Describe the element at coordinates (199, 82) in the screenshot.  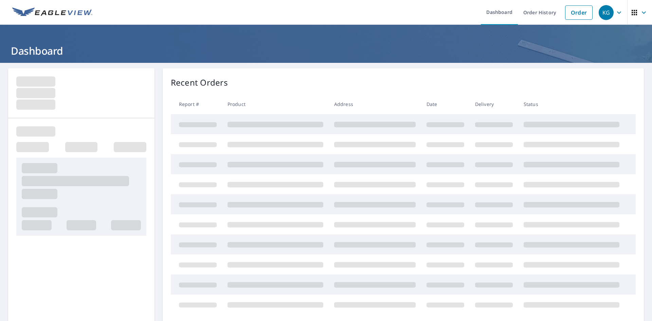
I see `p: Recent Orders` at that location.